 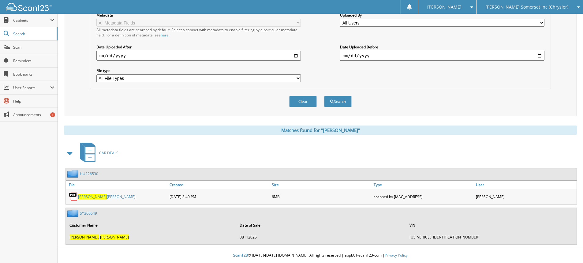 I want to click on a: HU226530, so click(x=89, y=173).